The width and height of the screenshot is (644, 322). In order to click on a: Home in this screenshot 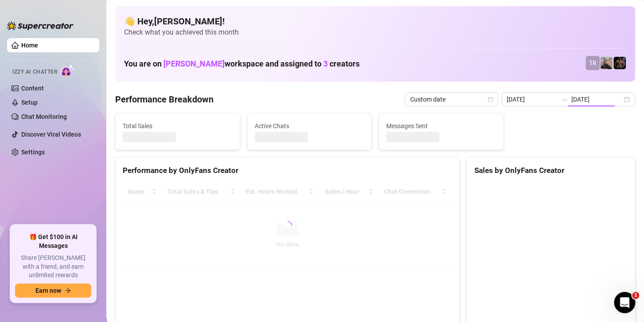, I will do `click(30, 45)`.